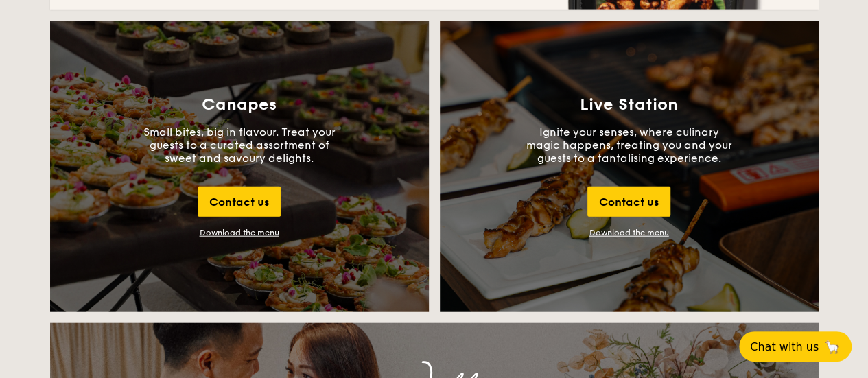 This screenshot has width=868, height=378. I want to click on span: Chat with us, so click(785, 346).